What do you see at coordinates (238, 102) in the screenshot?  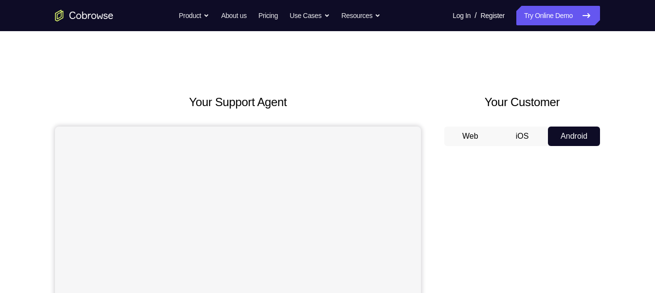 I see `h2: Your Support Agent` at bounding box center [238, 102].